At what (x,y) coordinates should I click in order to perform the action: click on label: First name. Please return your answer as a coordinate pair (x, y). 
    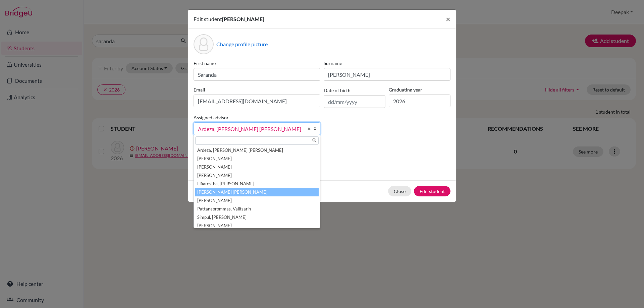
    Looking at the image, I should click on (257, 63).